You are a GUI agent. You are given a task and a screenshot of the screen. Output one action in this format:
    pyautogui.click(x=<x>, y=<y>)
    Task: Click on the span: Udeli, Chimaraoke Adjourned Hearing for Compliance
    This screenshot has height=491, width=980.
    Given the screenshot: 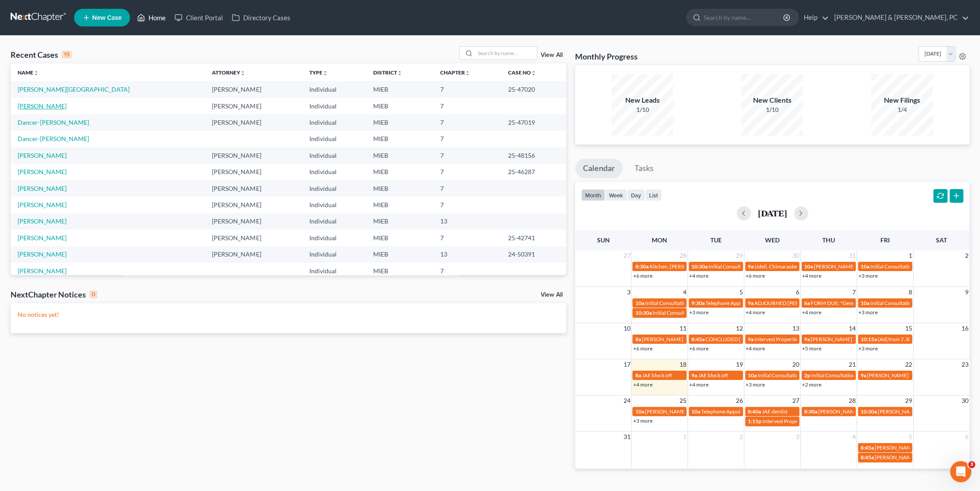 What is the action you would take?
    pyautogui.click(x=817, y=267)
    